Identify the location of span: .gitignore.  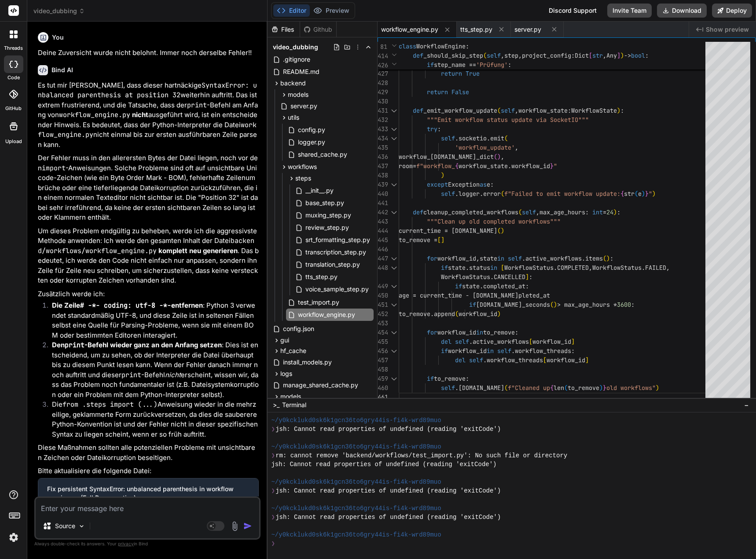
(297, 60).